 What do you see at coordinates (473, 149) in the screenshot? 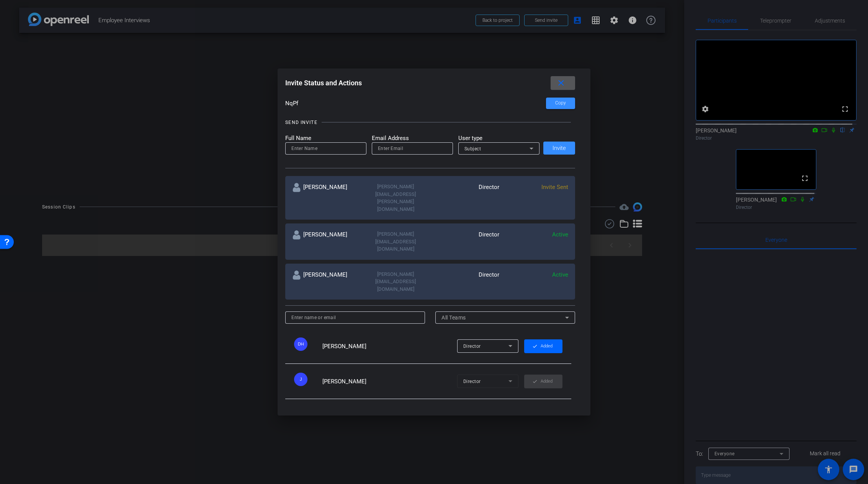
I see `span: Subject` at bounding box center [473, 149].